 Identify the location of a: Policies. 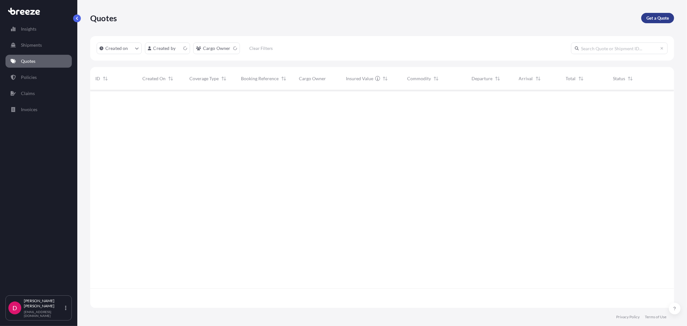
(39, 77).